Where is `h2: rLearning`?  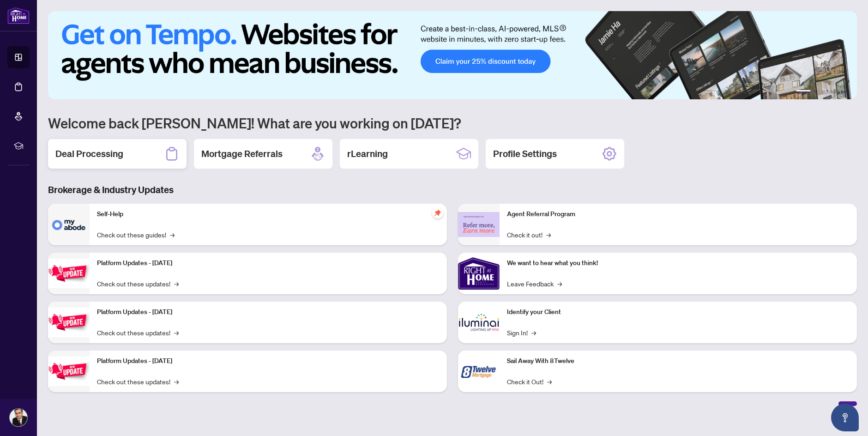 h2: rLearning is located at coordinates (368, 154).